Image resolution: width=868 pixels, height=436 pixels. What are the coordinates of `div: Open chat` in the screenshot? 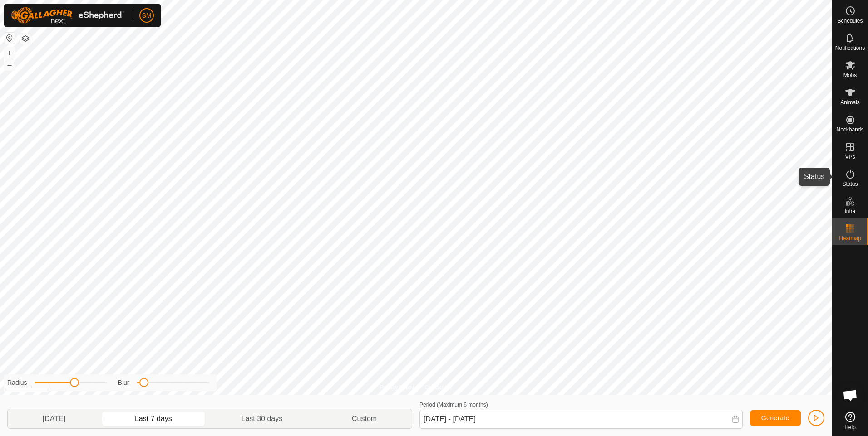 It's located at (850, 396).